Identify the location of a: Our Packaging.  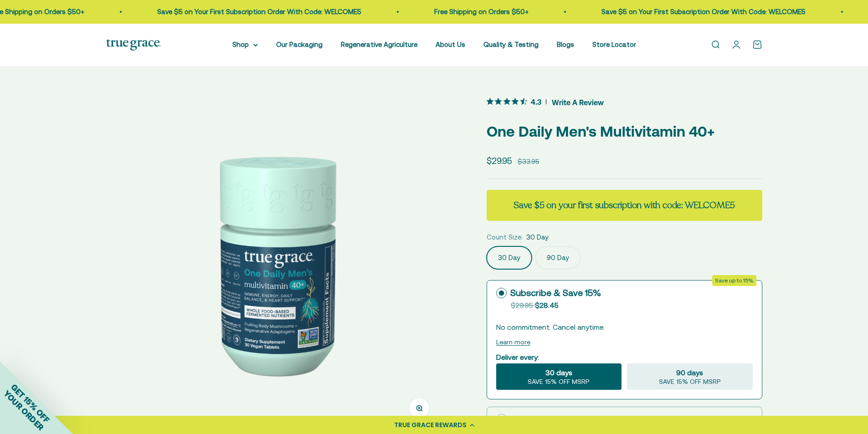
(299, 44).